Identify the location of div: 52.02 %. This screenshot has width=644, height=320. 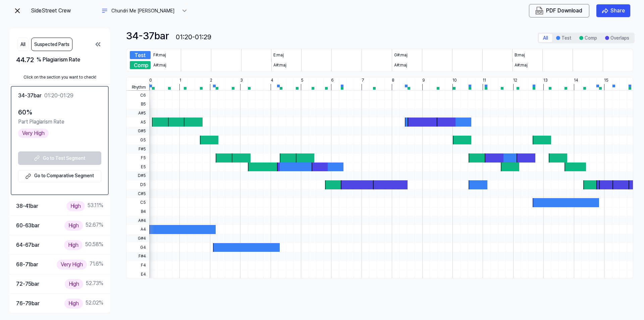
(84, 304).